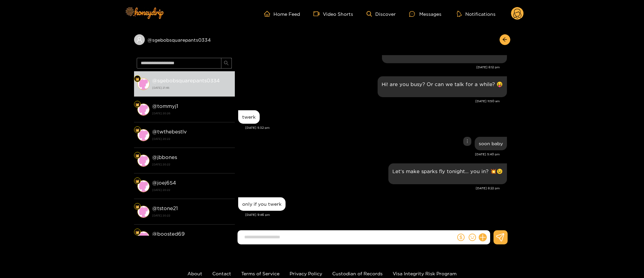  I want to click on a: Privacy Policy, so click(306, 273).